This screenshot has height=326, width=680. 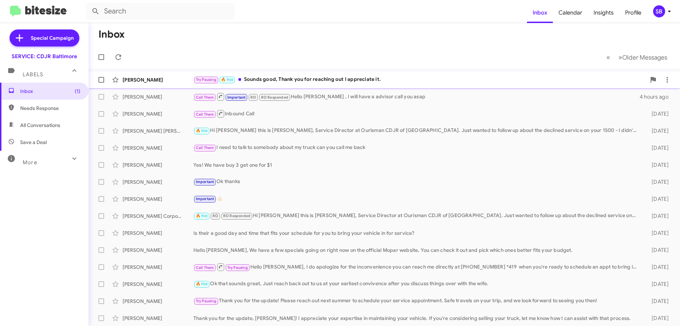 I want to click on div: Yes! We have buy 3 get one for $1, so click(x=417, y=165).